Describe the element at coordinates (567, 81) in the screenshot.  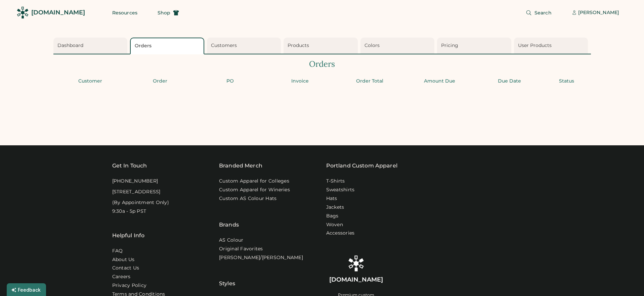
I see `div: Status` at that location.